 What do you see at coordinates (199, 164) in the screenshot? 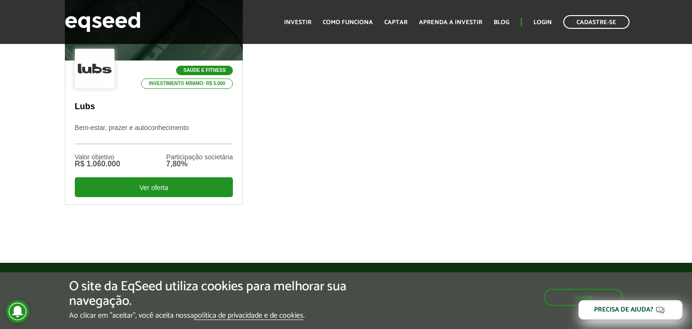
I see `div: 7,80%` at bounding box center [199, 164].